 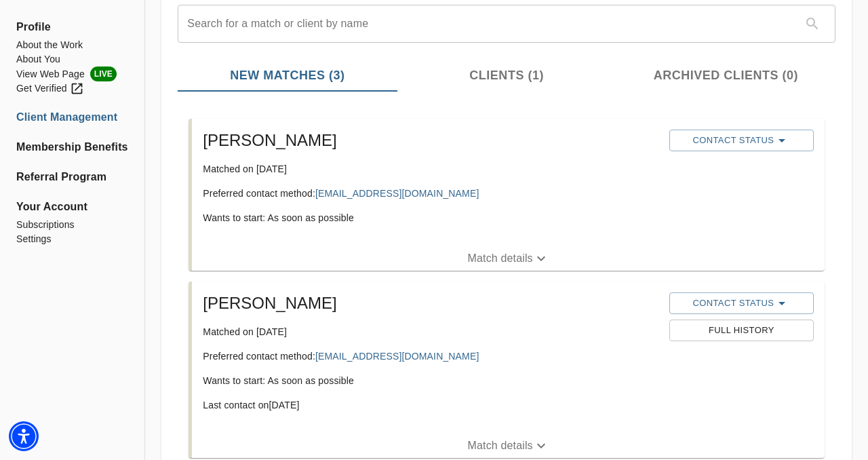 What do you see at coordinates (72, 207) in the screenshot?
I see `span: Your Account` at bounding box center [72, 207].